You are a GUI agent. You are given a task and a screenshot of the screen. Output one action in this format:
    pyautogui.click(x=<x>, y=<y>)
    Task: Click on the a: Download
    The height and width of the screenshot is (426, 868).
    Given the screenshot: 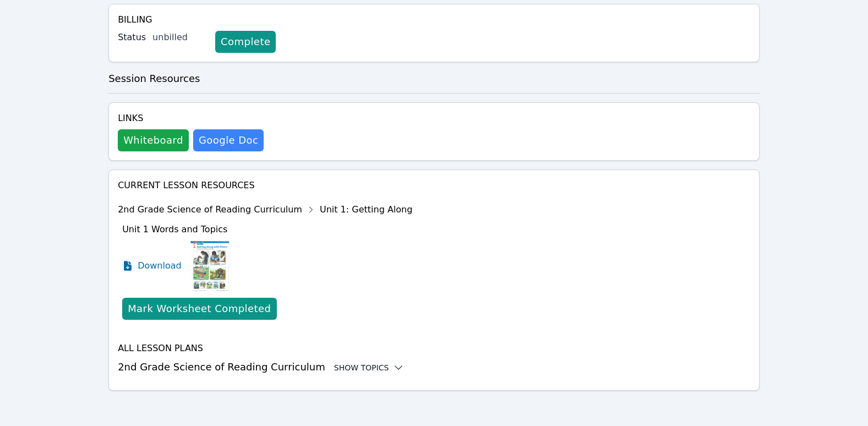 What is the action you would take?
    pyautogui.click(x=152, y=266)
    